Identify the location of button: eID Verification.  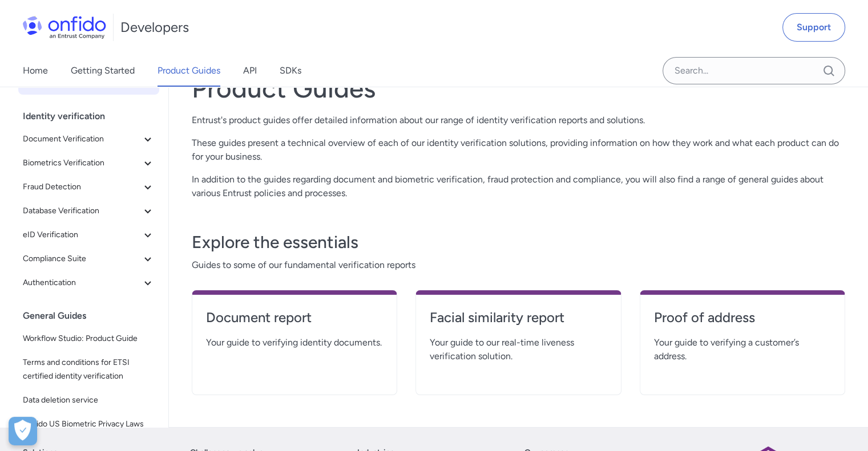
(89, 235).